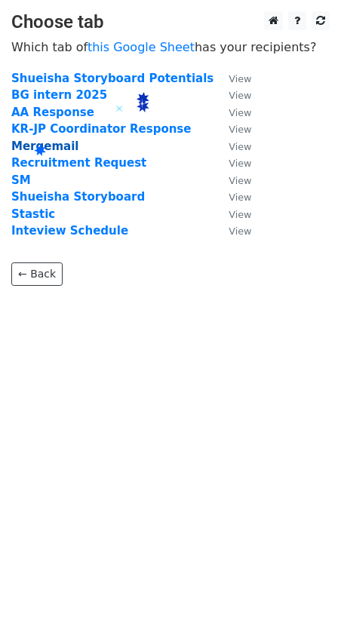 The width and height of the screenshot is (341, 644). I want to click on div: Chat Widget, so click(304, 608).